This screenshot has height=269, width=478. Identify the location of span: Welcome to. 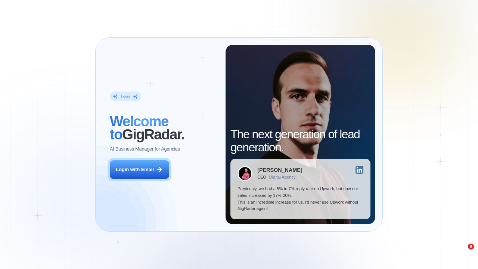
(139, 127).